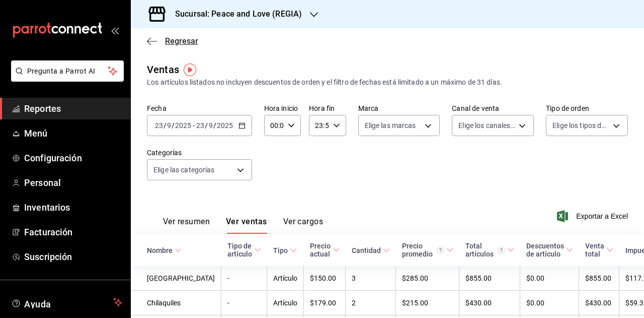 The height and width of the screenshot is (318, 644). What do you see at coordinates (234, 14) in the screenshot?
I see `h3: Sucursal: Peace and Love (REGIA)` at bounding box center [234, 14].